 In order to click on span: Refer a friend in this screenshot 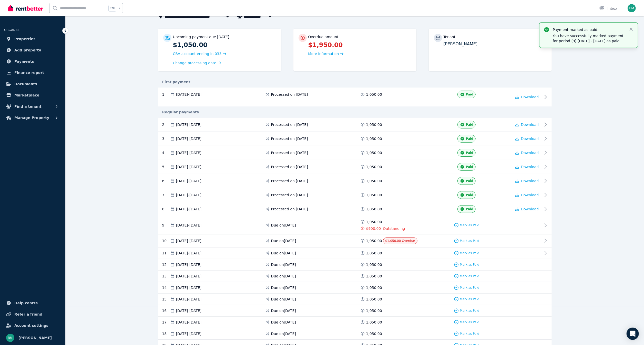, I will do `click(28, 315)`.